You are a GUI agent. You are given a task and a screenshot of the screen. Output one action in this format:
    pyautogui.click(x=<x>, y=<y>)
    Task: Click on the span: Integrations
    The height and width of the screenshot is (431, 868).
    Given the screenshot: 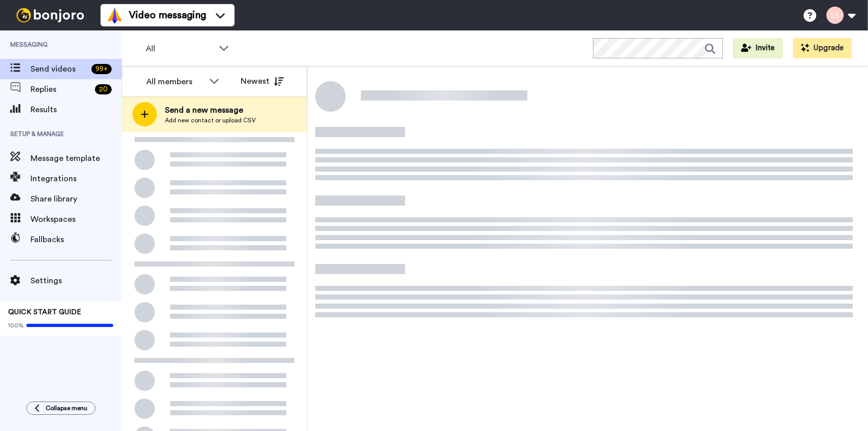 What is the action you would take?
    pyautogui.click(x=76, y=179)
    